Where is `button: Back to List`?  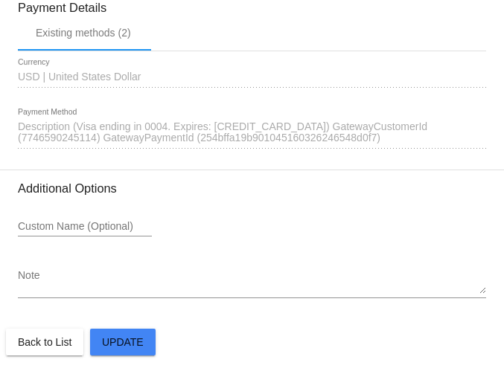
button: Back to List is located at coordinates (45, 342).